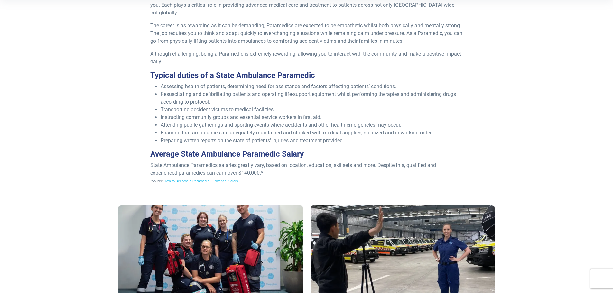  What do you see at coordinates (306, 75) in the screenshot?
I see `h3: Typical duties of a State Ambulance Paramedic` at bounding box center [306, 75].